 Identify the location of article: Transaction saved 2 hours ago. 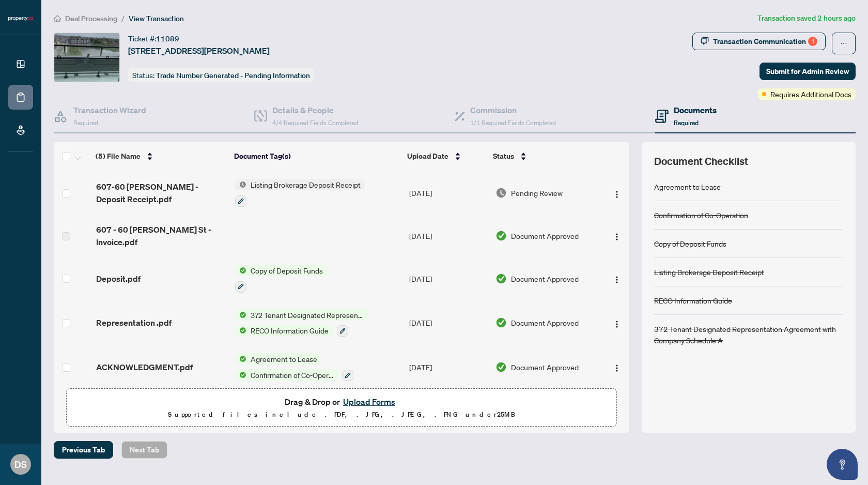
(807, 18).